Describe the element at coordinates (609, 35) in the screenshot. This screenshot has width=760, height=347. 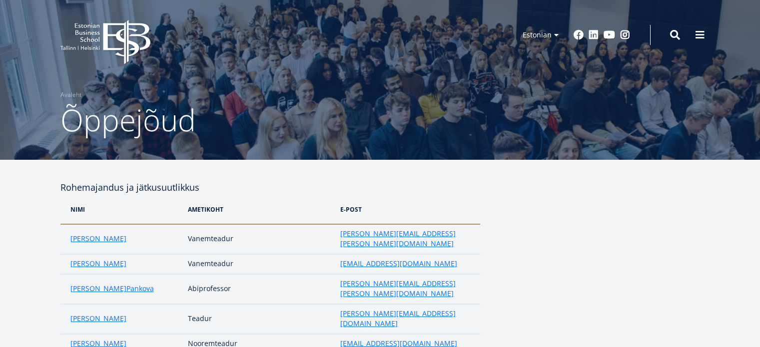
I see `a: Youtube` at that location.